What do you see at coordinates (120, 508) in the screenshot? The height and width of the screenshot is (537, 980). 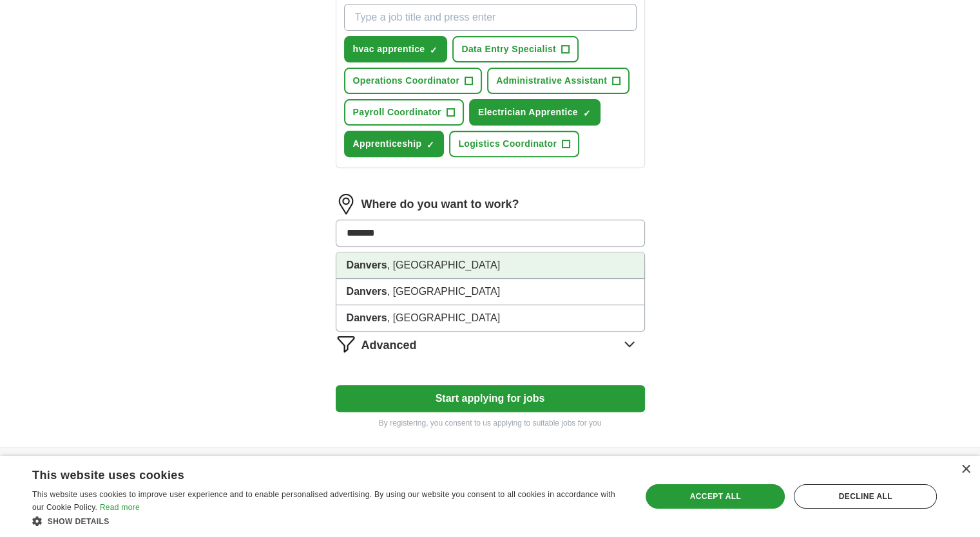 I see `a: Read more, opens a new window` at bounding box center [120, 508].